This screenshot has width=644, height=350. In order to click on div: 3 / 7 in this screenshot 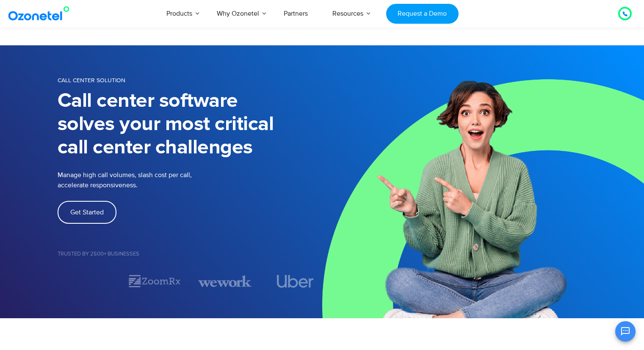, I will do `click(225, 280)`.